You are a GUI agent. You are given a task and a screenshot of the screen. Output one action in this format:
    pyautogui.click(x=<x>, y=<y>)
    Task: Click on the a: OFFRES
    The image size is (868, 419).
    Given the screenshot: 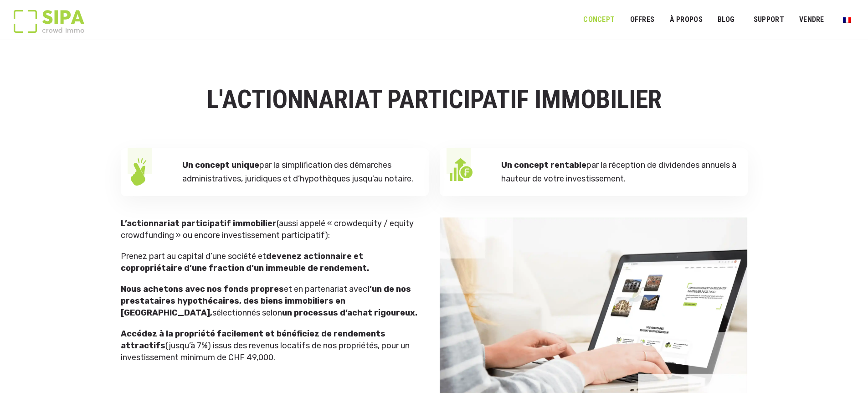 What is the action you would take?
    pyautogui.click(x=642, y=20)
    